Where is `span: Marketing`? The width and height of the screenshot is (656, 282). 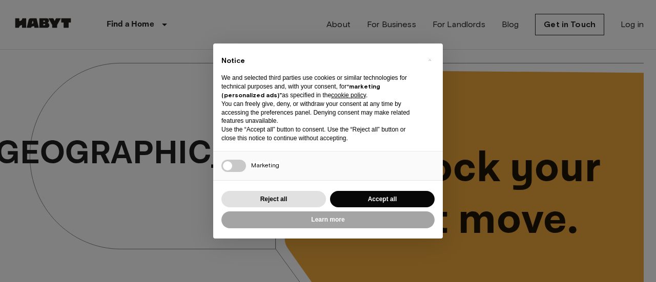
span: Marketing is located at coordinates (265, 165).